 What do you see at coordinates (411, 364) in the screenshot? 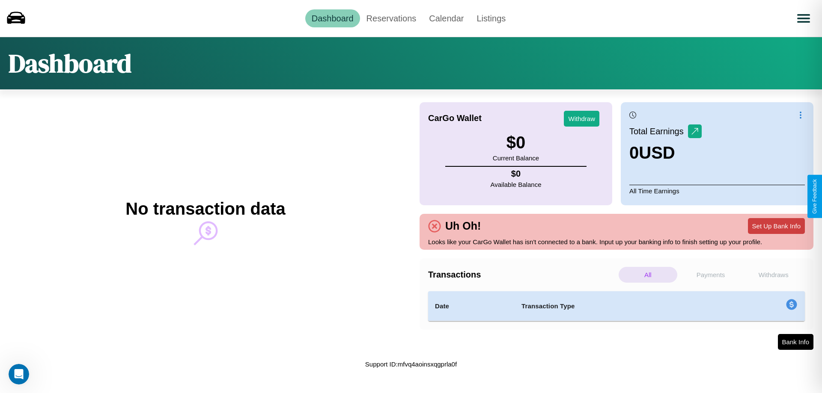
I see `p: Support ID: mfvq4aoinsxqgprla0f` at bounding box center [411, 364].